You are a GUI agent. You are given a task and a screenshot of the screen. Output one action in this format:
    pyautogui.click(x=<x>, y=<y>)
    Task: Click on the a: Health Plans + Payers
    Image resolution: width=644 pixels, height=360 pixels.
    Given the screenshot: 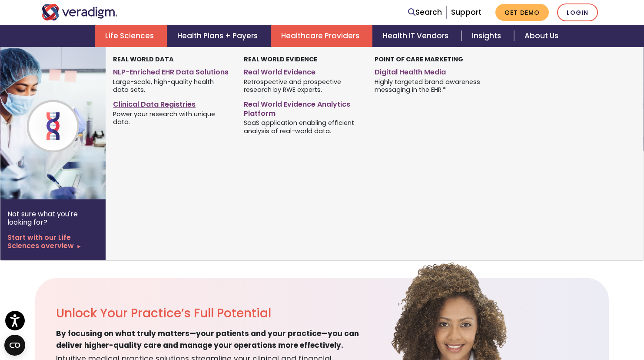 What is the action you would take?
    pyautogui.click(x=219, y=36)
    